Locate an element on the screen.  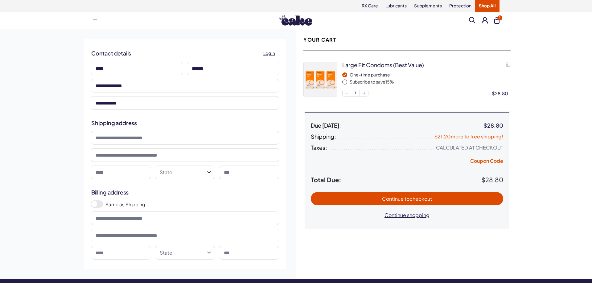
img: Hello Cake is located at coordinates (296, 20).